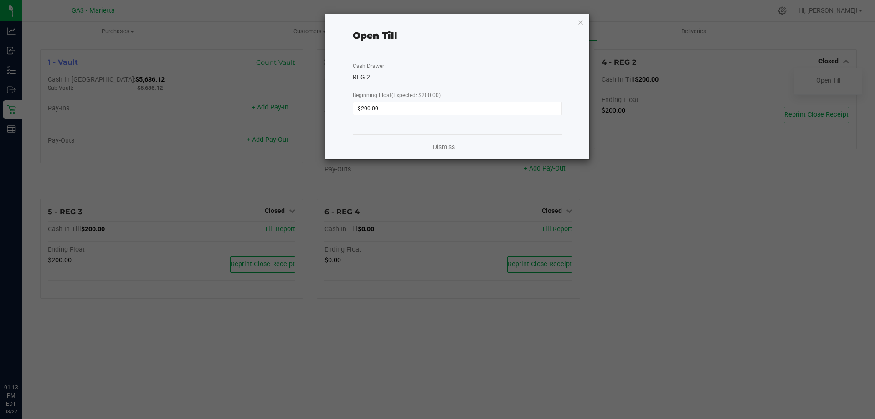  Describe the element at coordinates (444, 147) in the screenshot. I see `a: Dismiss` at that location.